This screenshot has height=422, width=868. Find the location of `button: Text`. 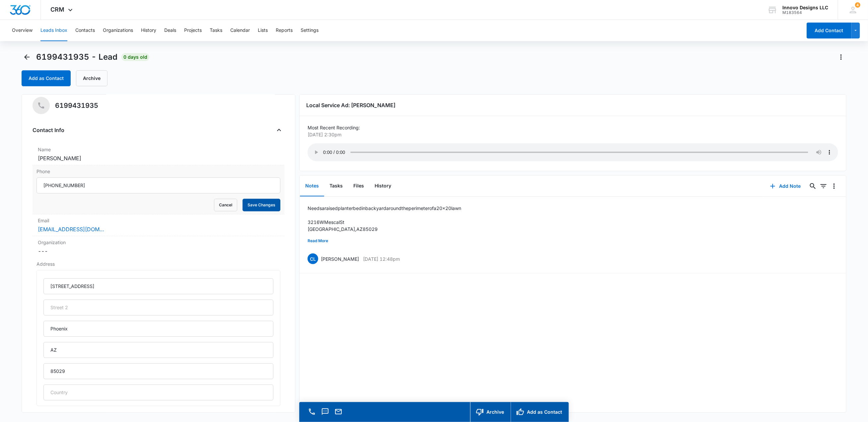

button: Text is located at coordinates (325, 412).